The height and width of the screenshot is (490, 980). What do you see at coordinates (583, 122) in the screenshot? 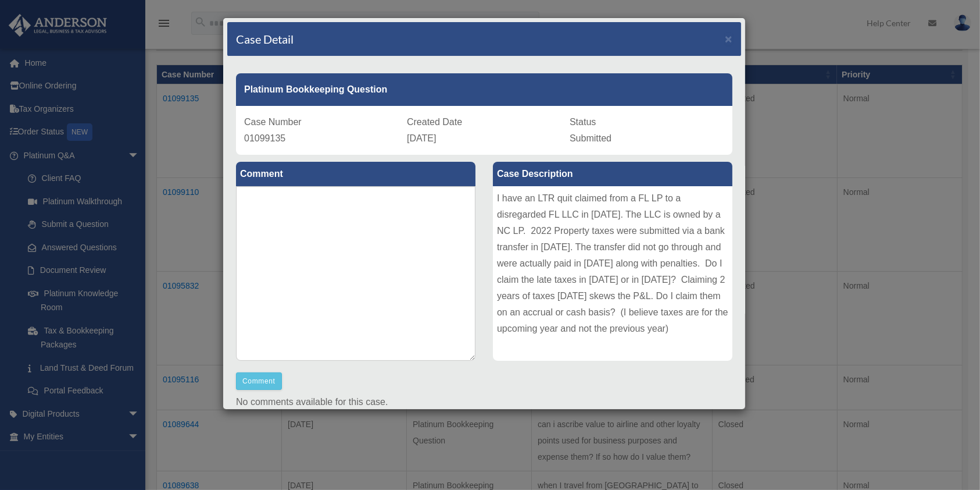
I see `span: Status` at bounding box center [583, 122].